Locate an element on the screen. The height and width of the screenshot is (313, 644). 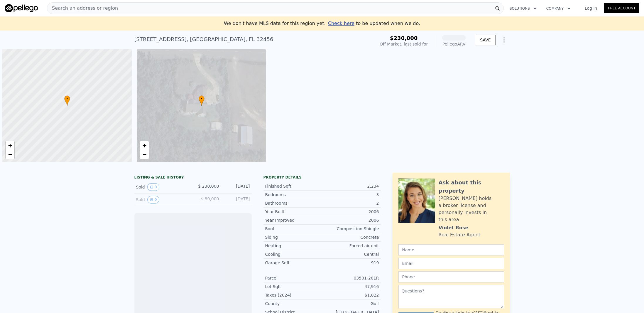
div: 3 is located at coordinates (350, 195).